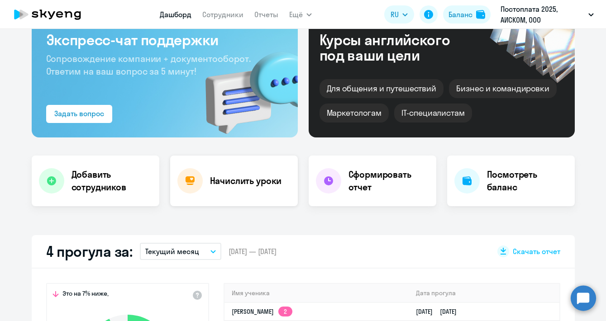  What do you see at coordinates (397, 48) in the screenshot?
I see `div: Курсы английского под ваши цели` at bounding box center [397, 48].